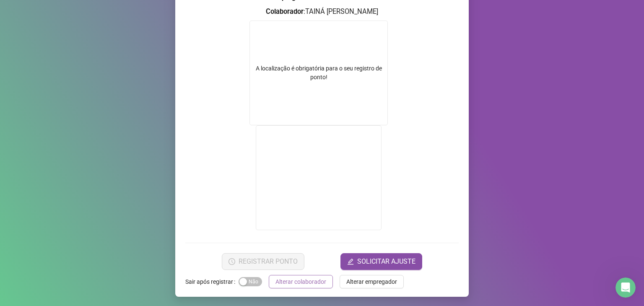 This screenshot has width=644, height=306. I want to click on span: Alterar colaborador, so click(301, 282).